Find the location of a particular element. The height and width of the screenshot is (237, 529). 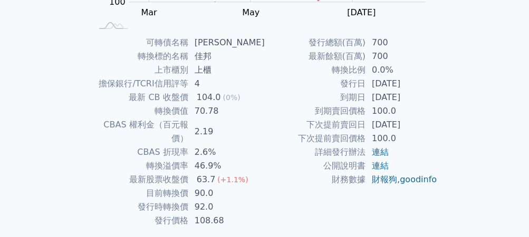

div: 63.7 is located at coordinates (206, 180).